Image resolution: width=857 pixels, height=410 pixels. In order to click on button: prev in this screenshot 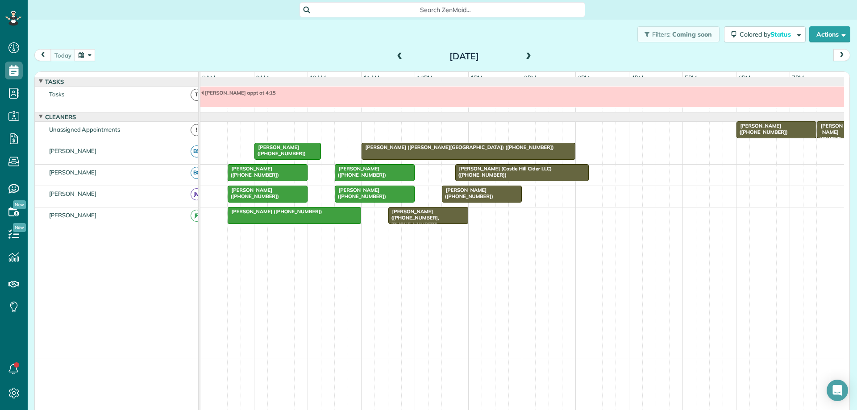, I will do `click(43, 55)`.